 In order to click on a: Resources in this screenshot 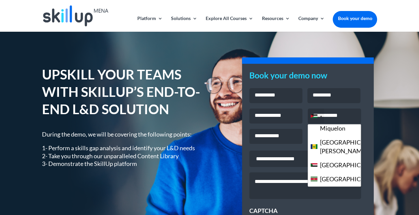, I will do `click(276, 24)`.